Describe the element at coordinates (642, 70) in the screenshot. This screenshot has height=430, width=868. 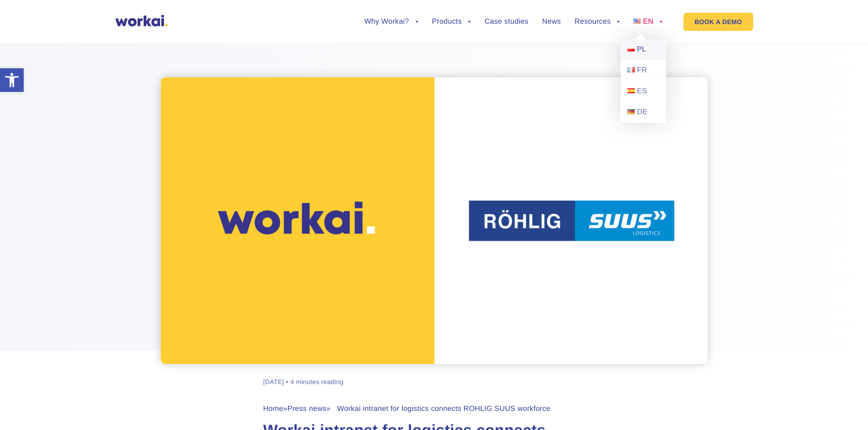
I see `span: FR` at that location.